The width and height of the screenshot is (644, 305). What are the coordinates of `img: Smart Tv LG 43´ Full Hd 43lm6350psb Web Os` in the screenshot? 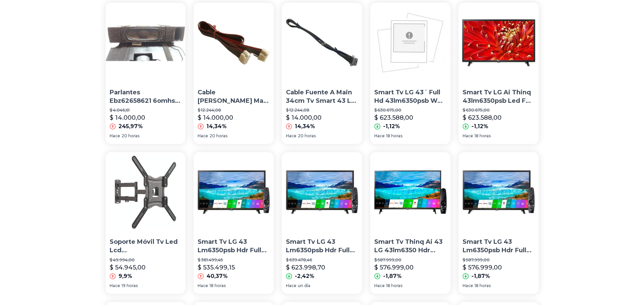 It's located at (410, 43).